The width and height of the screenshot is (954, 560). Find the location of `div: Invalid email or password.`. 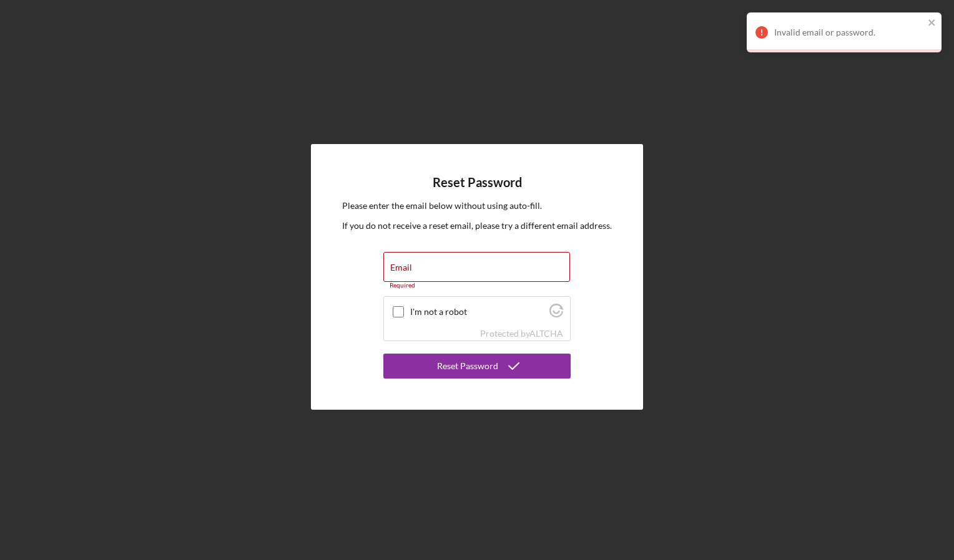

div: Invalid email or password. is located at coordinates (849, 33).